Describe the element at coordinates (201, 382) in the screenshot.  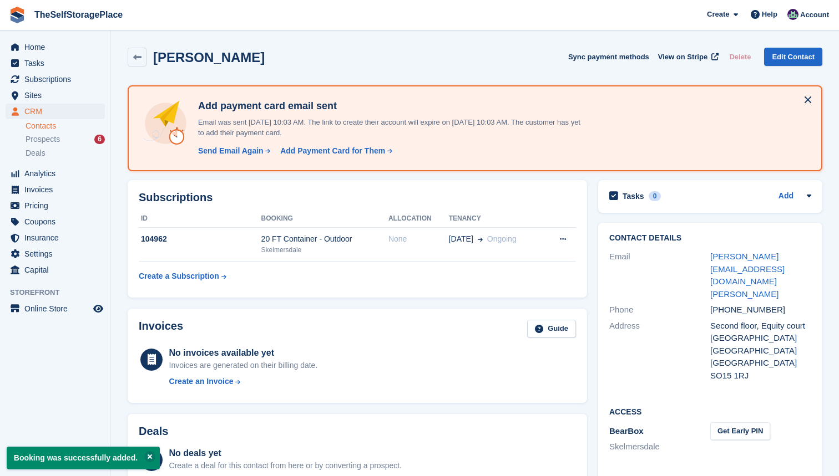
I see `div: Create an Invoice` at that location.